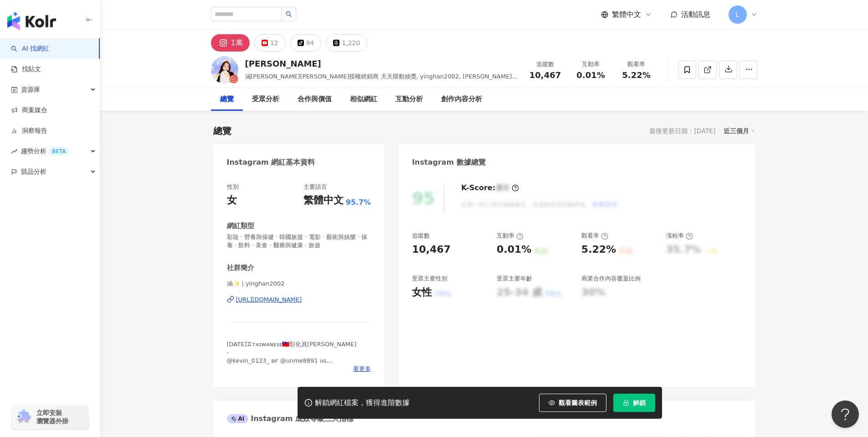 The image size is (868, 437). I want to click on a: 商案媒合, so click(29, 110).